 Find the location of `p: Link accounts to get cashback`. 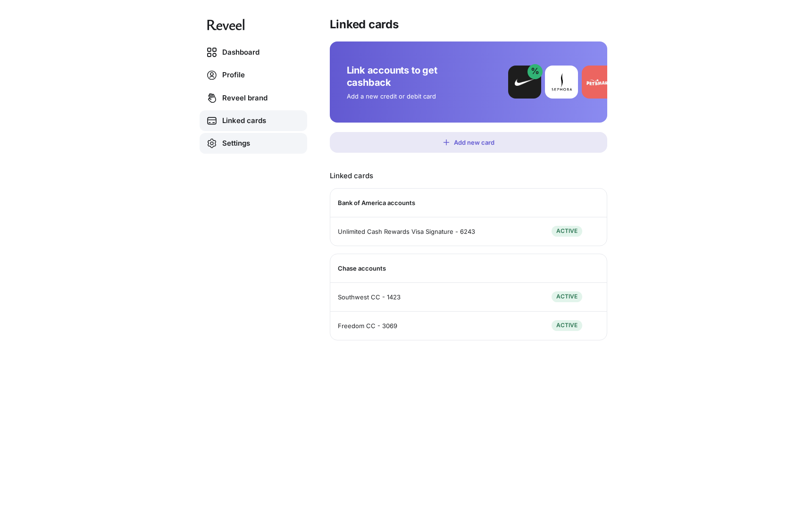

p: Link accounts to get cashback is located at coordinates (412, 76).